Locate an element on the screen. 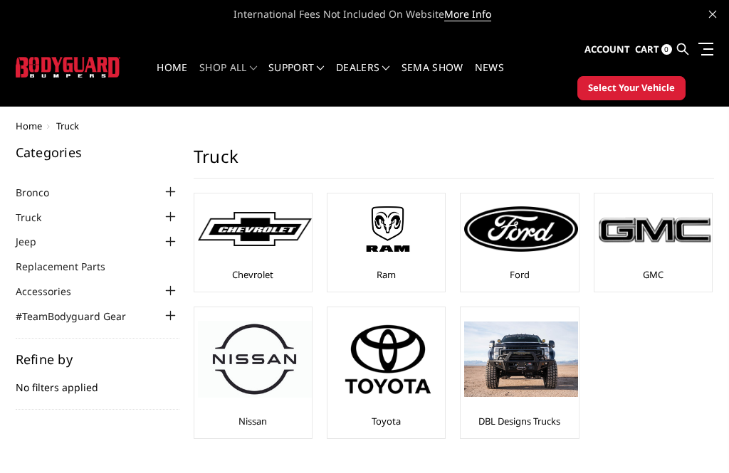  h1: Truck is located at coordinates (454, 162).